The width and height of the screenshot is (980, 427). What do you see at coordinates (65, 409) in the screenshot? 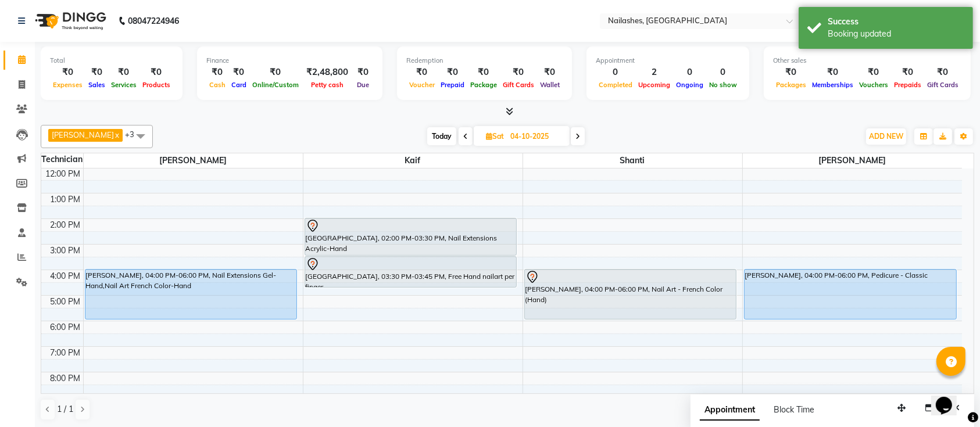
I see `span: 1 / 1` at bounding box center [65, 409].